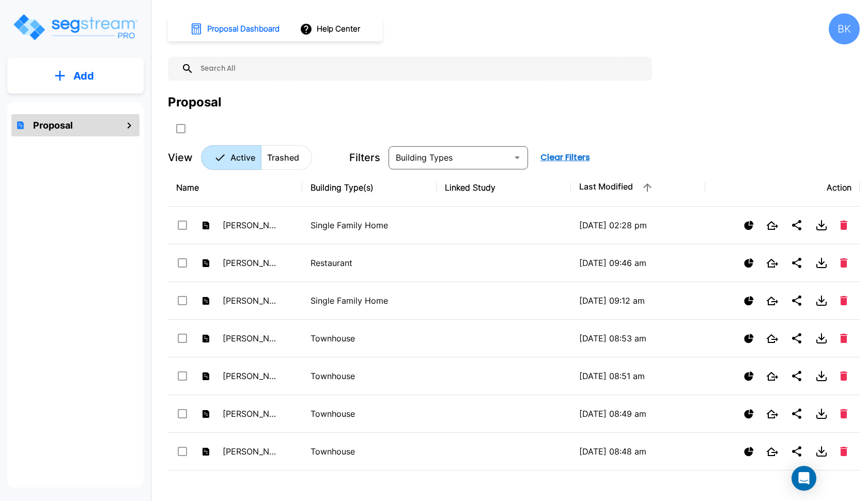  Describe the element at coordinates (331, 29) in the screenshot. I see `button: Help Center` at that location.